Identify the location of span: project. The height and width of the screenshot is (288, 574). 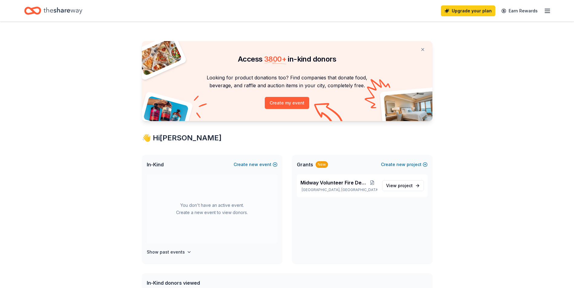
(405, 186).